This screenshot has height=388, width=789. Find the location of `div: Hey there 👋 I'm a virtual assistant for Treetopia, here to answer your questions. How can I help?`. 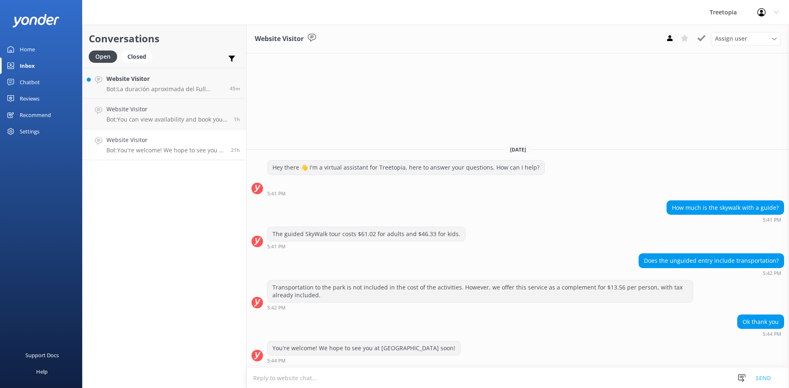

div: Hey there 👋 I'm a virtual assistant for Treetopia, here to answer your questions. How can I help? is located at coordinates (406, 168).